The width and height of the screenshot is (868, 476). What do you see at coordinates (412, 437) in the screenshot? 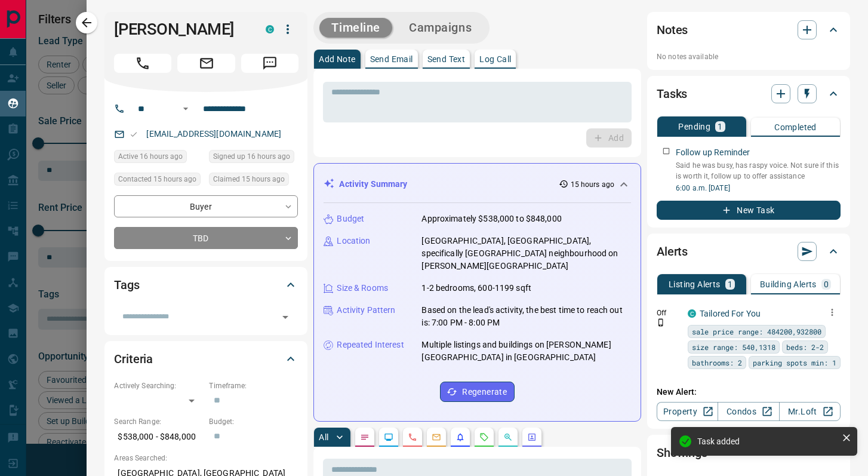
I see `svg: Calls` at bounding box center [412, 437].